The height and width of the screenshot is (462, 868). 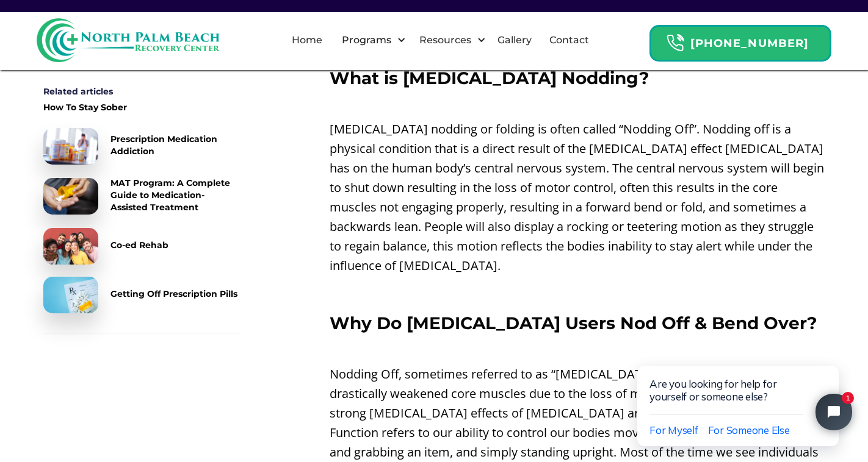 I want to click on div: MAT Program: A Complete Guide to Medication-Assisted Treatment, so click(x=175, y=195).